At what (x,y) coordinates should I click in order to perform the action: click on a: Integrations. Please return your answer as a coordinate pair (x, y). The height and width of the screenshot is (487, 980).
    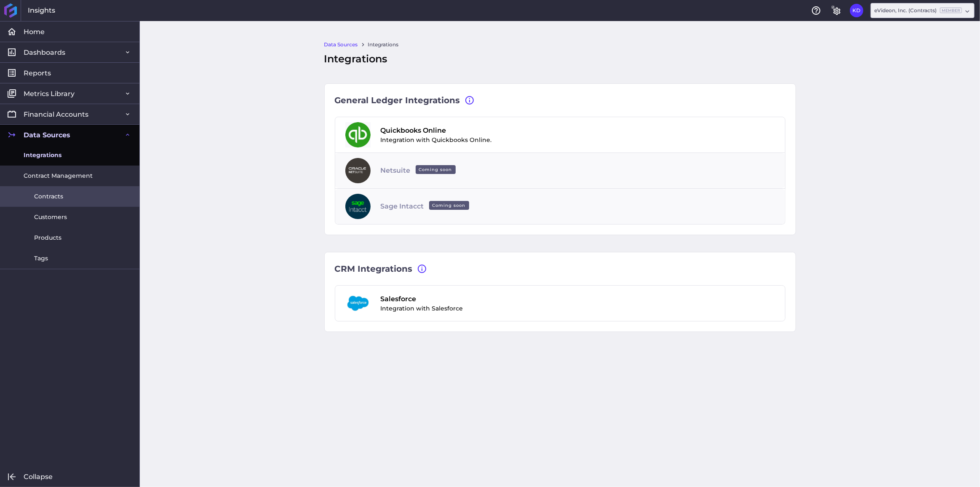
    Looking at the image, I should click on (383, 45).